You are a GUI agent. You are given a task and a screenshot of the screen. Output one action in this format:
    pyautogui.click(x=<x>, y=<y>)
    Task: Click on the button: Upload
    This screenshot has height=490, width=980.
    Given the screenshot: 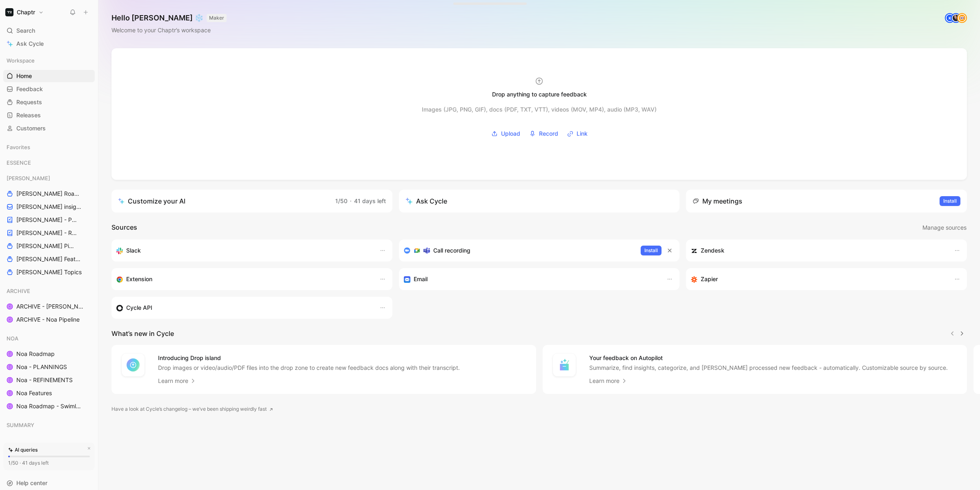 What is the action you would take?
    pyautogui.click(x=506, y=134)
    